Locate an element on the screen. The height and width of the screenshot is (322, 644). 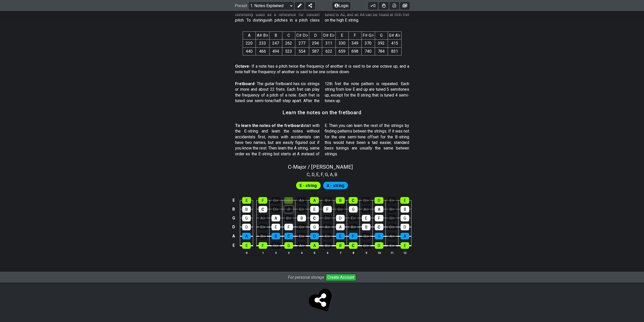
th: D♯ E♭ is located at coordinates (328, 35).